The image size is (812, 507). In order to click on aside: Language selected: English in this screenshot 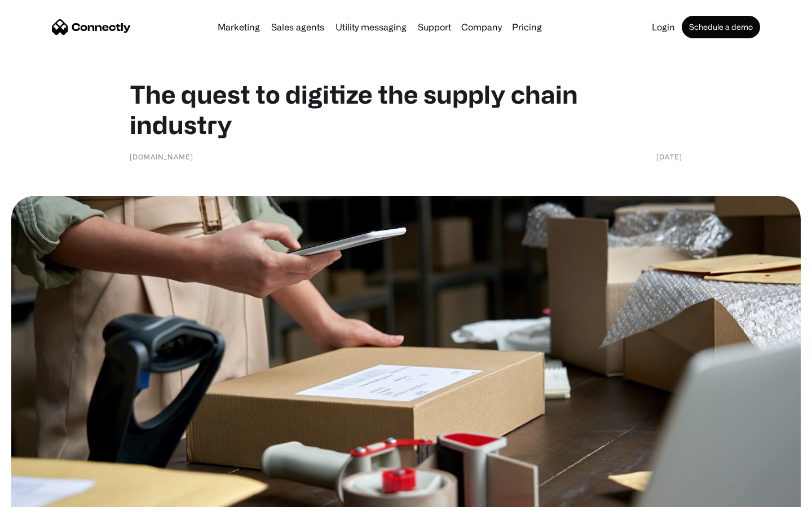, I will do `click(40, 495)`.